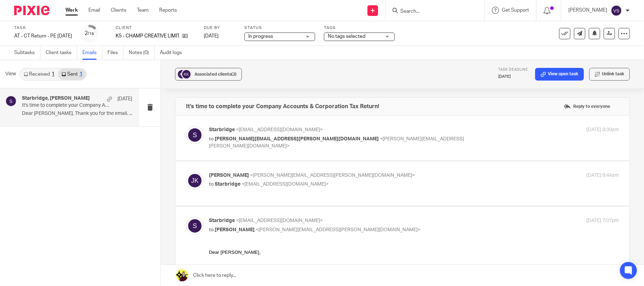 The image size is (644, 286). What do you see at coordinates (155, 28) in the screenshot?
I see `label: Client` at bounding box center [155, 28].